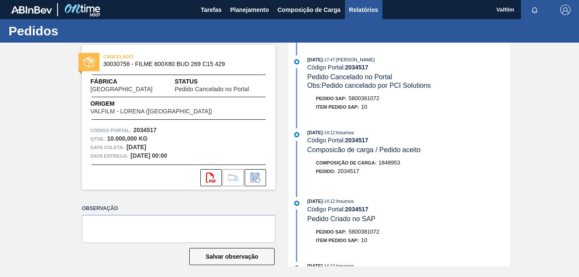 This screenshot has height=277, width=579. What do you see at coordinates (389, 162) in the screenshot?
I see `span: 1848953` at bounding box center [389, 162].